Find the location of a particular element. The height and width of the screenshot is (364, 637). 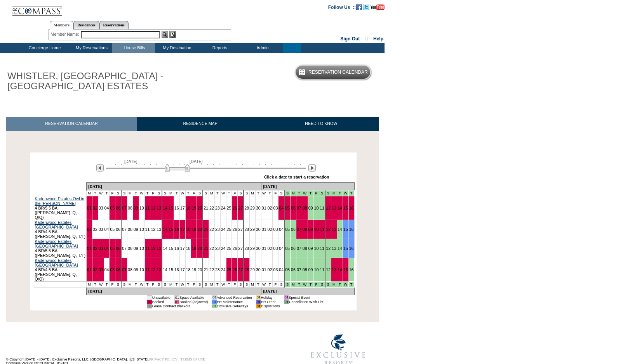

div: Member Name: is located at coordinates (65, 34).